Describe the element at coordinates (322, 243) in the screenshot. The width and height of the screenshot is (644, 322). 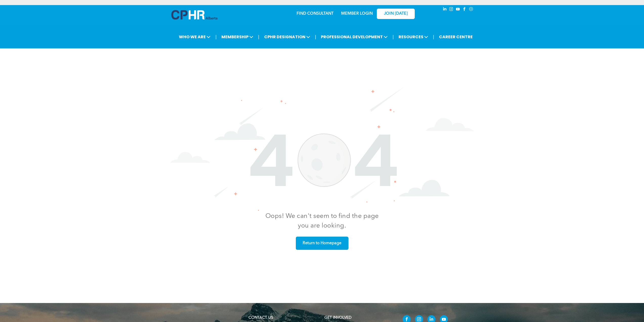
I see `a: Return to Homepage` at that location.